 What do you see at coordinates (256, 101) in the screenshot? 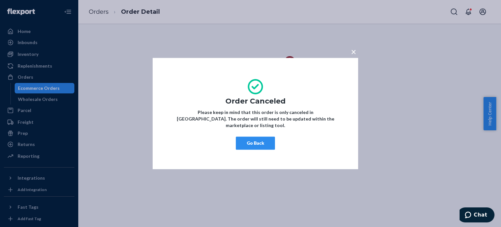
I see `h1: Order Canceled` at bounding box center [256, 101].